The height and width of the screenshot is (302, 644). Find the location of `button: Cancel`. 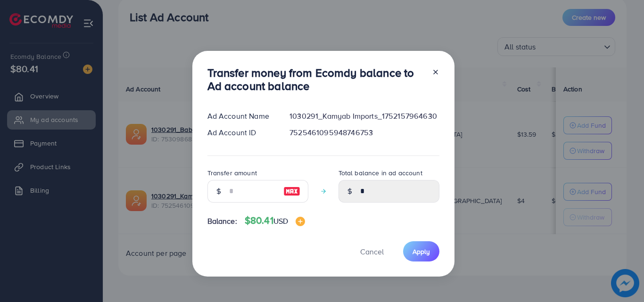

button: Cancel is located at coordinates (372, 251).